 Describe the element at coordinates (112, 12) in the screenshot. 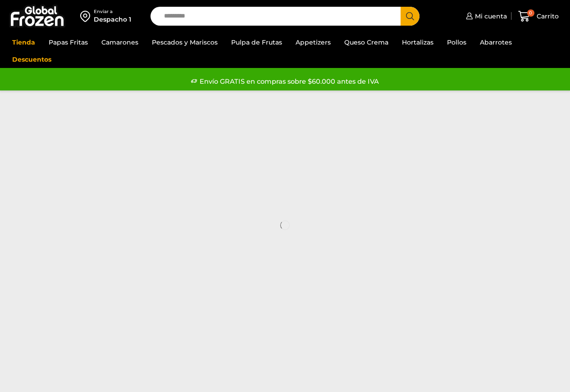

I see `div: Enviar a` at that location.